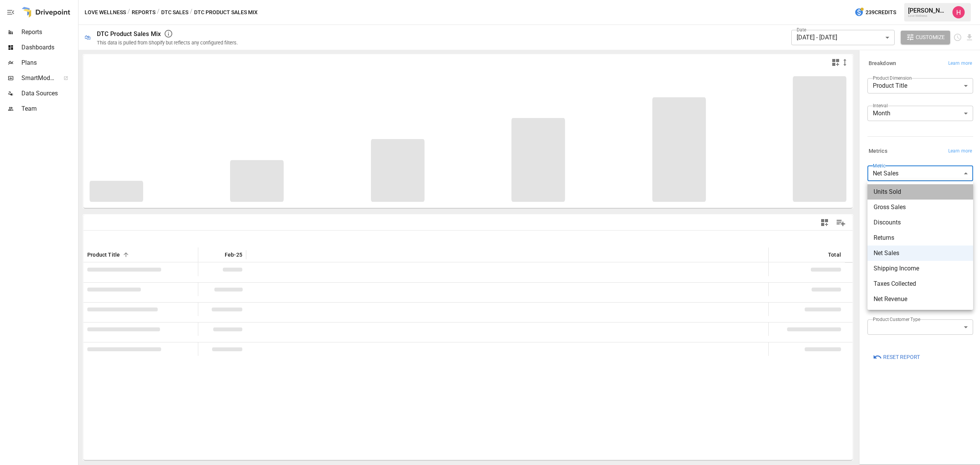  I want to click on span: Returns, so click(920, 238).